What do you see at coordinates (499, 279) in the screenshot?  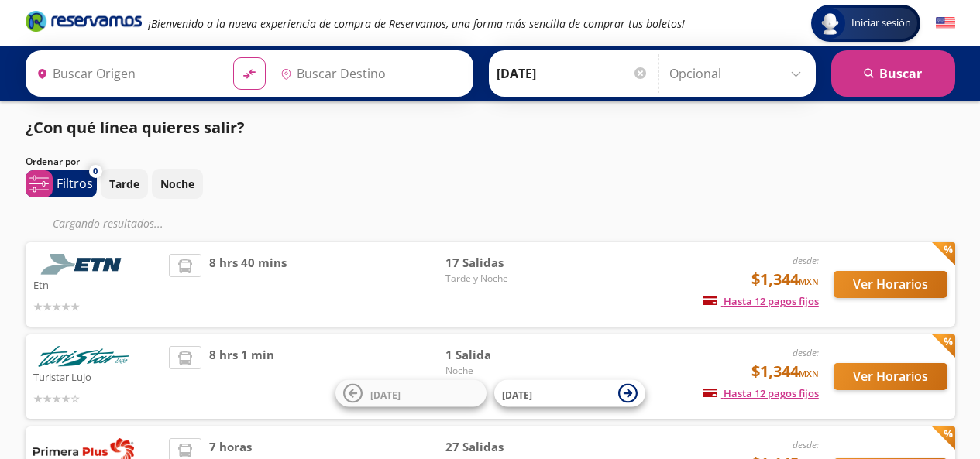 I see `span: Tarde y Noche` at bounding box center [499, 279].